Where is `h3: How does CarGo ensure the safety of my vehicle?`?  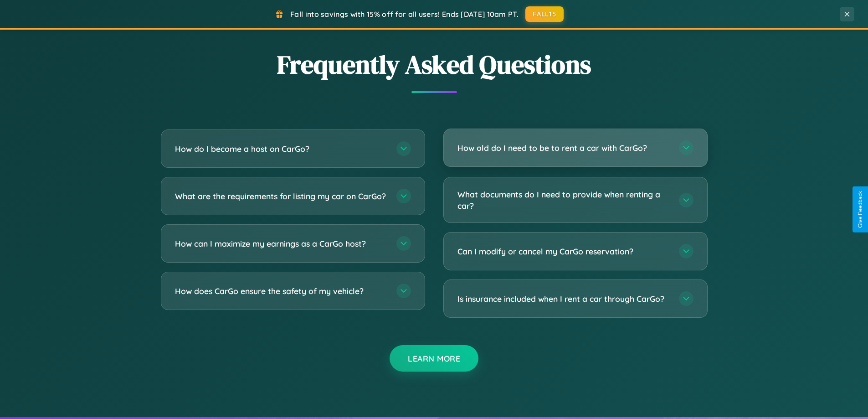 h3: How does CarGo ensure the safety of my vehicle? is located at coordinates (281, 291).